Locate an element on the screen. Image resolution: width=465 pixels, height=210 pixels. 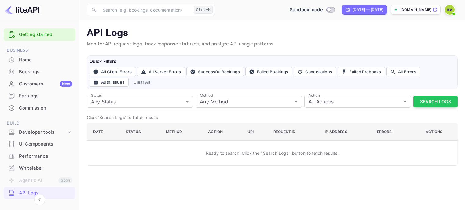
button: Clear All is located at coordinates (142, 82).